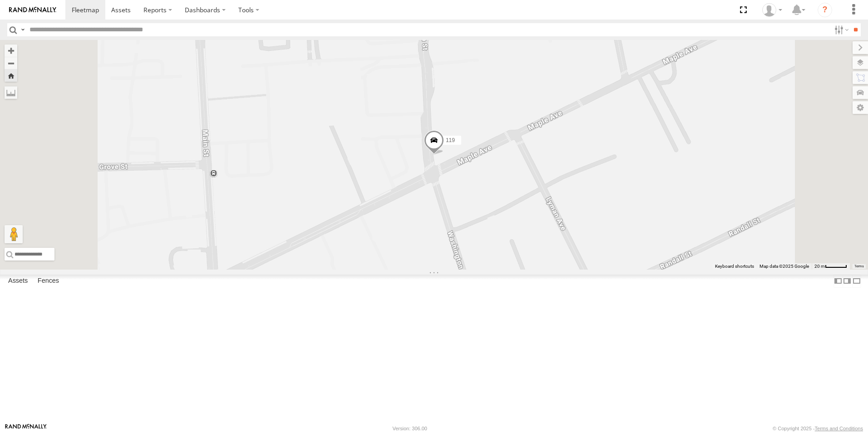 The height and width of the screenshot is (433, 868). What do you see at coordinates (818, 428) in the screenshot?
I see `div: © Copyright 2025 -` at bounding box center [818, 428].